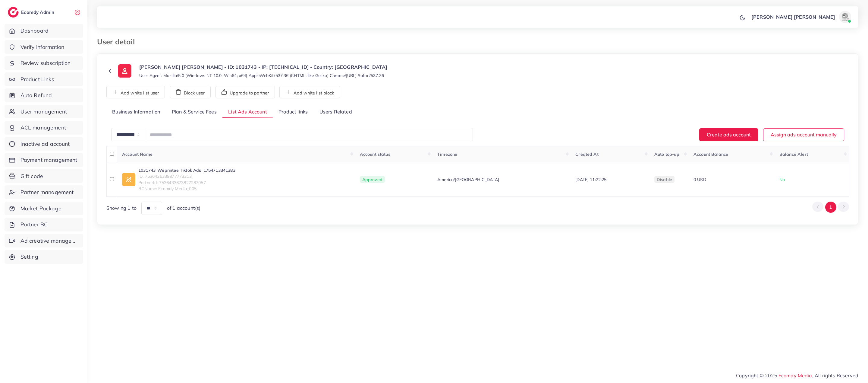  What do you see at coordinates (45, 144) in the screenshot?
I see `span: Inactive ad account` at bounding box center [45, 144].